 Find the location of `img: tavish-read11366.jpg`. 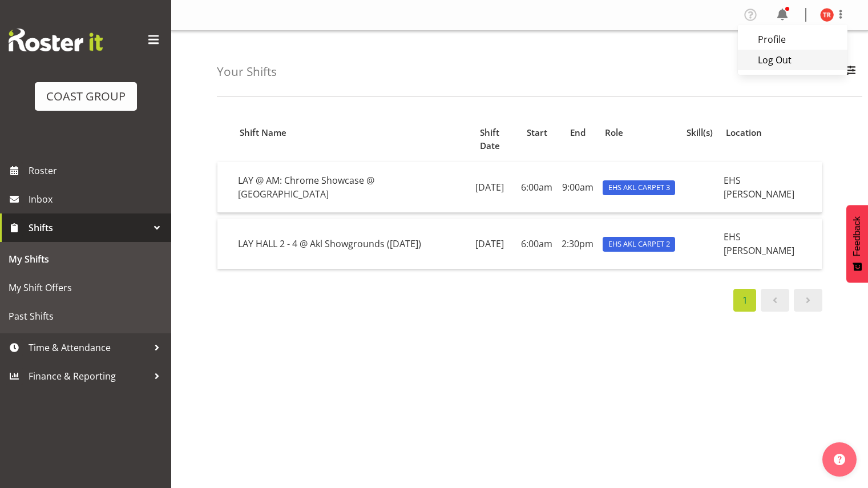

img: tavish-read11366.jpg is located at coordinates (827, 15).